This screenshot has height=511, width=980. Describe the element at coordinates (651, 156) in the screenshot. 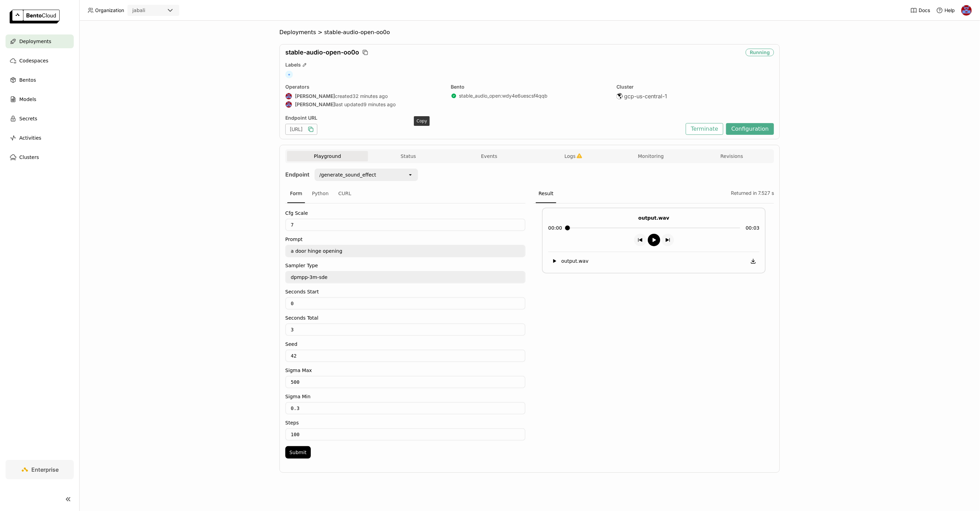

I see `button: Monitoring` at that location.